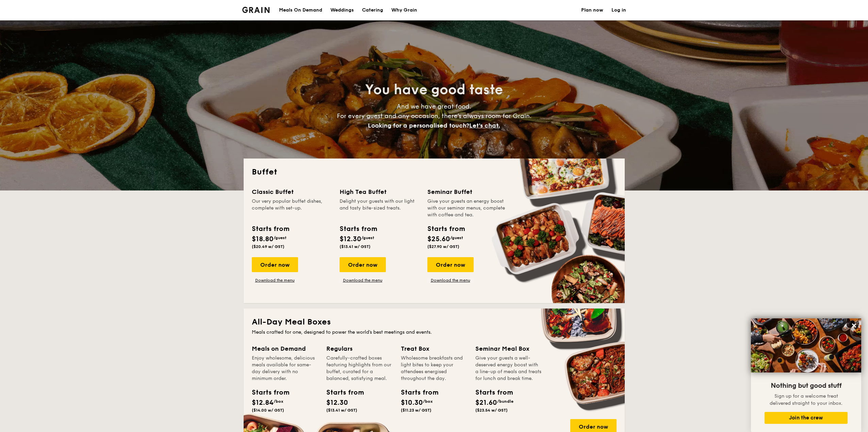 This screenshot has height=432, width=868. Describe the element at coordinates (508, 369) in the screenshot. I see `div: Give your guests a well-deserved energy boost with a line-up of meals and treats for lunch and br...` at that location.